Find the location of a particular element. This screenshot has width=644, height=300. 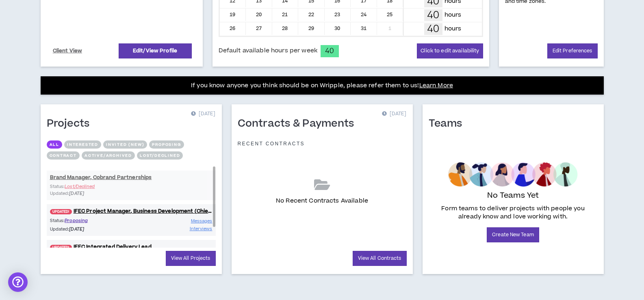

a: Create New Team is located at coordinates (513, 235).